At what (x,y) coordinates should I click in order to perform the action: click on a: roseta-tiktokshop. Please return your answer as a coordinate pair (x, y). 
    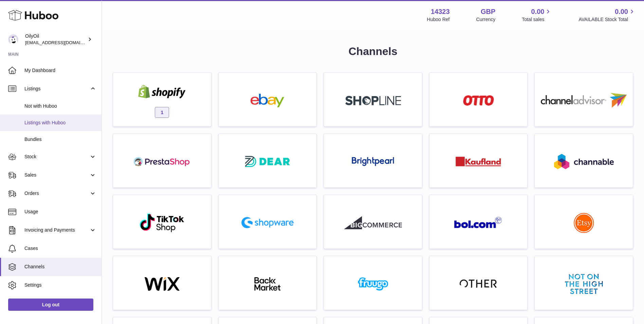
    Looking at the image, I should click on (162, 222).